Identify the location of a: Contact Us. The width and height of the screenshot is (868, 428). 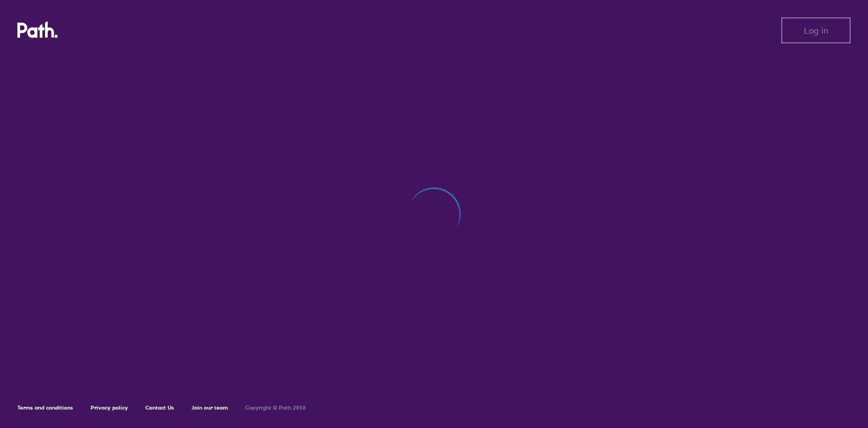
(160, 407).